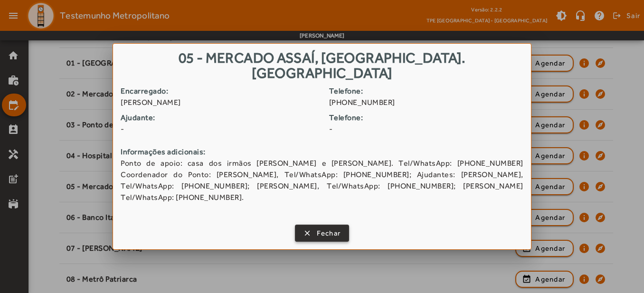  I want to click on span: Fechar, so click(329, 233).